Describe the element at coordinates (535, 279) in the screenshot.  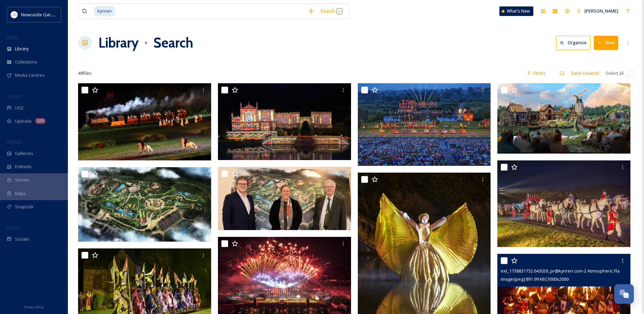
I see `span: image/jpeg | 891.99 kB | 3000 x 2000` at that location.